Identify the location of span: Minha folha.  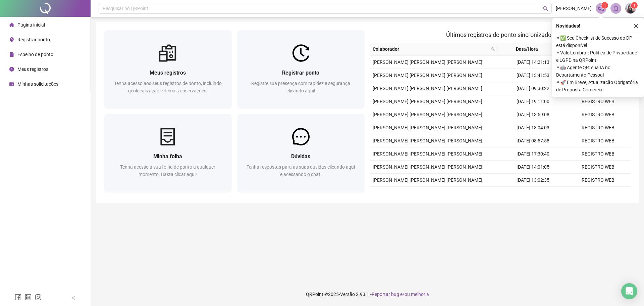
(168, 156).